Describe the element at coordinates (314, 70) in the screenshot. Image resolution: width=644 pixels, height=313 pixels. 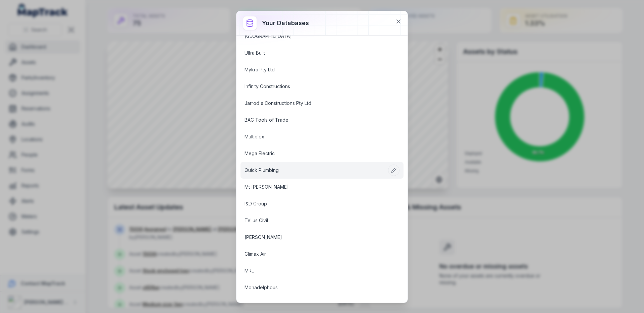
I see `a: Mykra Pty Ltd` at that location.